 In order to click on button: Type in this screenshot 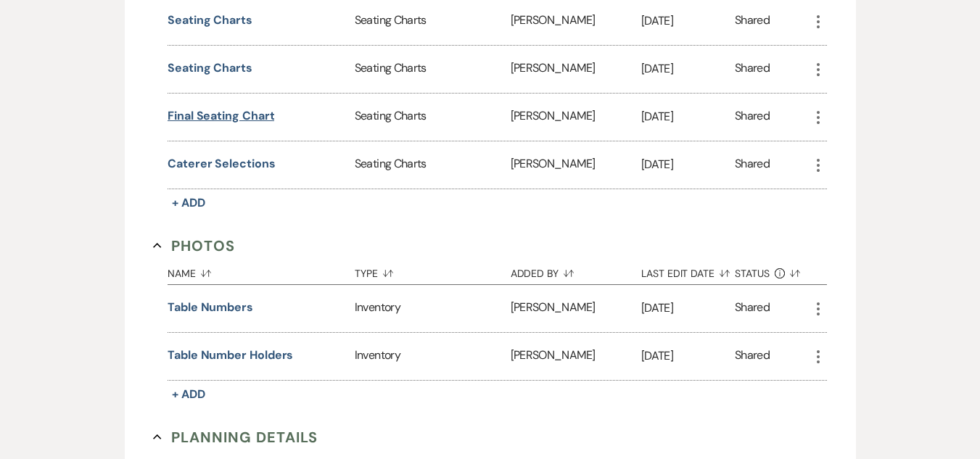, I will do `click(433, 271)`.